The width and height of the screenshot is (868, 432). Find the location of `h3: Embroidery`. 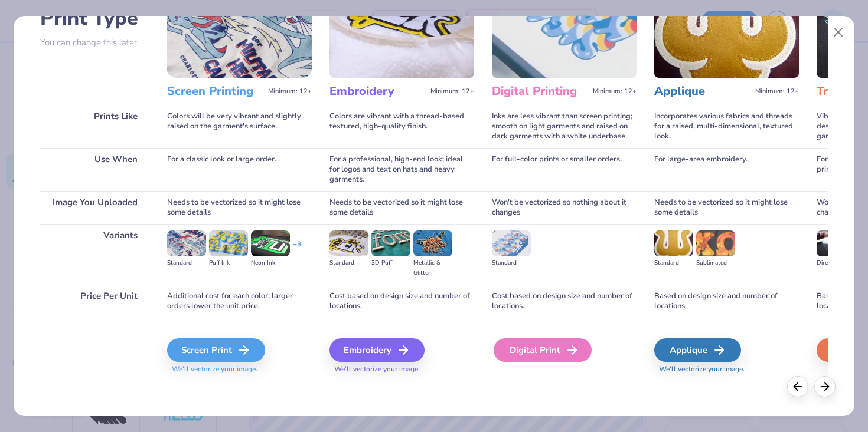

h3: Embroidery is located at coordinates (377, 91).